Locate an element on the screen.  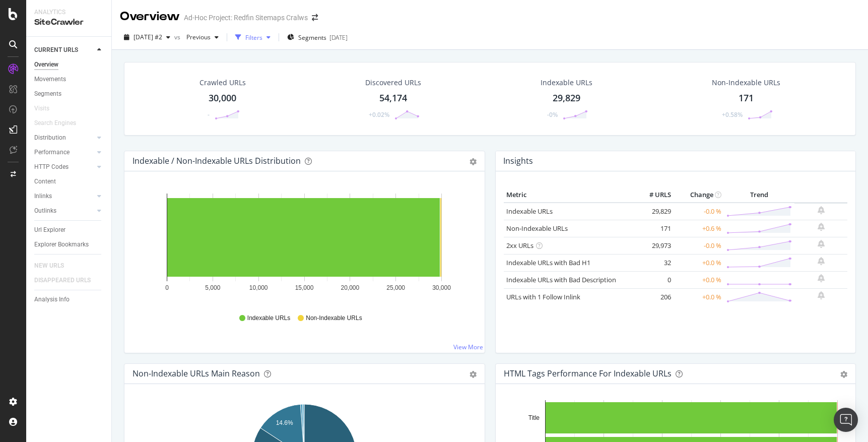
span: Segments is located at coordinates (313, 37).